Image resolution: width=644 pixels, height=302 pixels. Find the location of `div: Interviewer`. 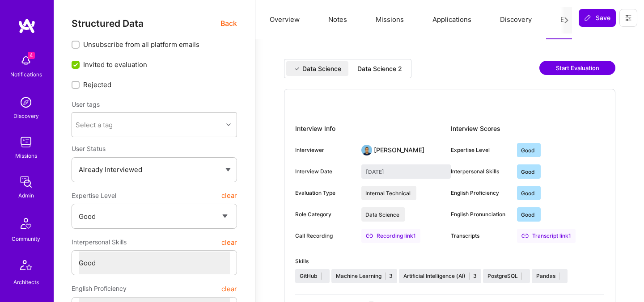

div: Interviewer is located at coordinates (325, 150).